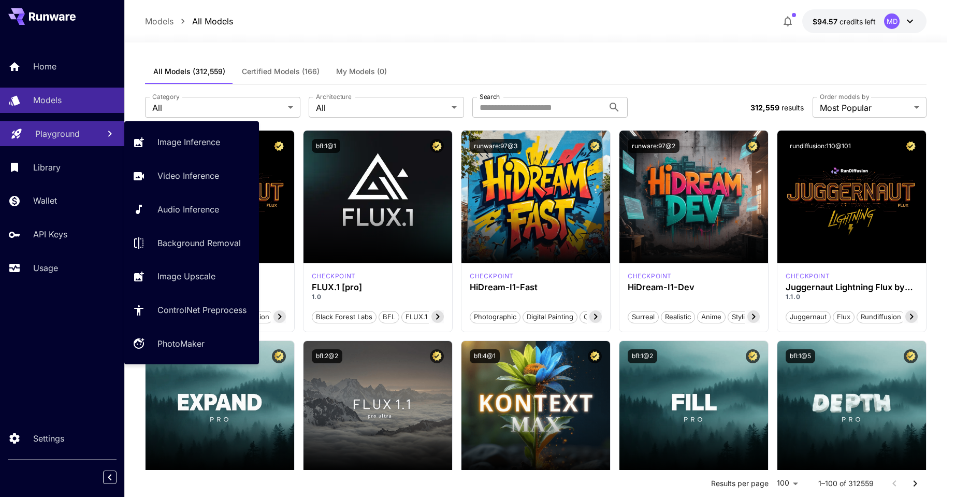 This screenshot has height=497, width=955. Describe the element at coordinates (192, 142) in the screenshot. I see `a: Image Inference` at that location.